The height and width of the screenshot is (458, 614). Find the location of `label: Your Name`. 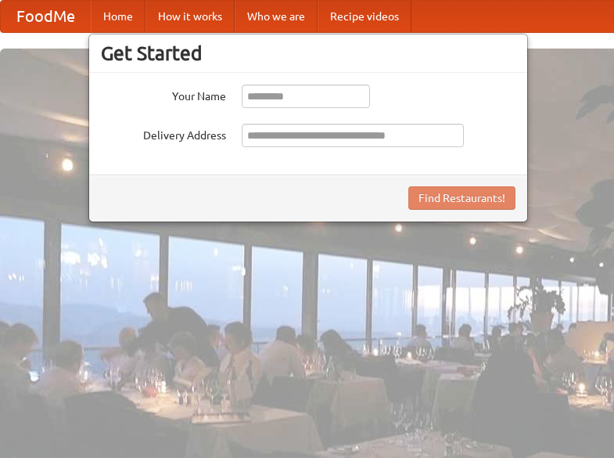

label: Your Name is located at coordinates (164, 94).